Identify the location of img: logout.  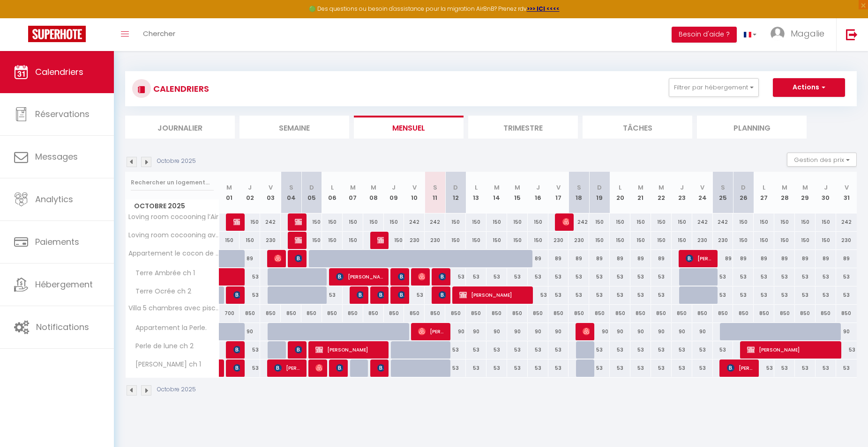
(852, 34).